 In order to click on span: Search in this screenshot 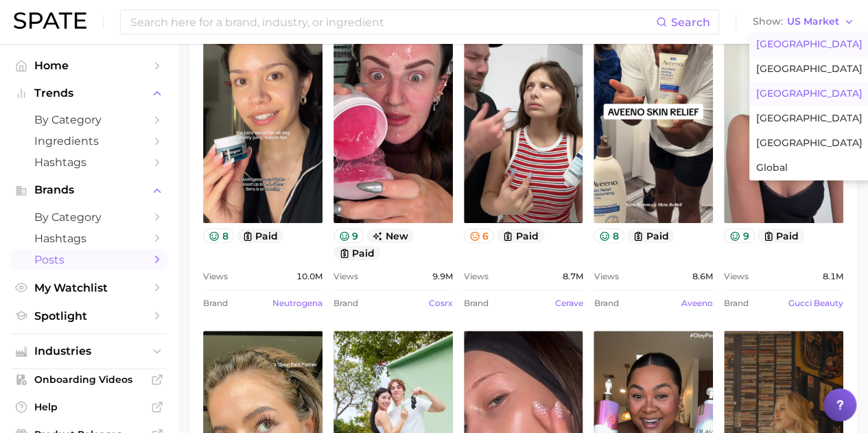, I will do `click(690, 22)`.